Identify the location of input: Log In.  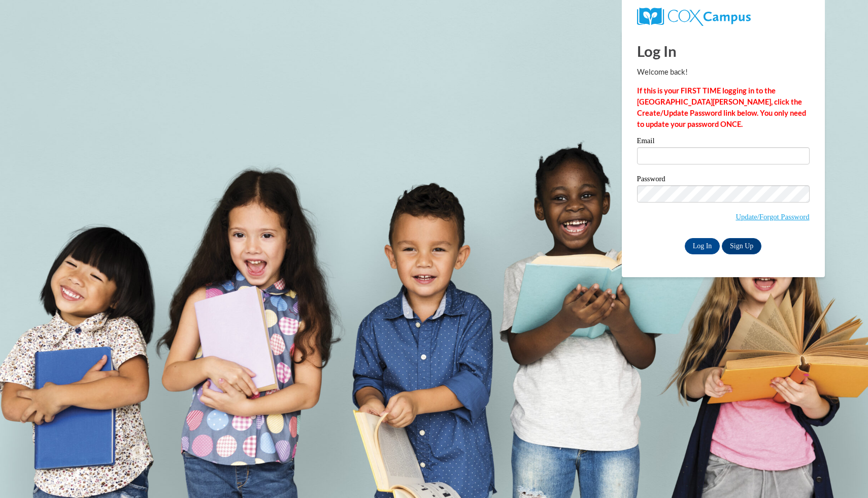
(702, 247).